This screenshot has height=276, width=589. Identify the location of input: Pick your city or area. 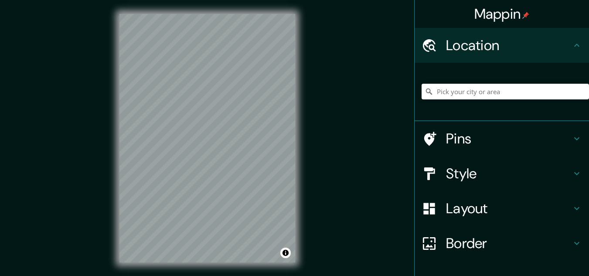
(506, 92).